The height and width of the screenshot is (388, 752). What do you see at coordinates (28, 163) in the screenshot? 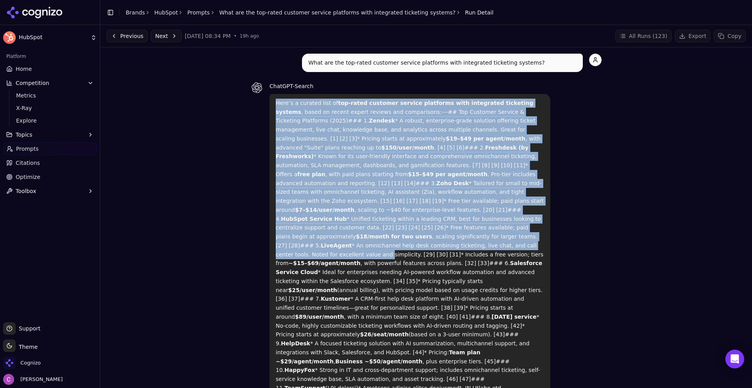
I see `span: Citations` at bounding box center [28, 163].